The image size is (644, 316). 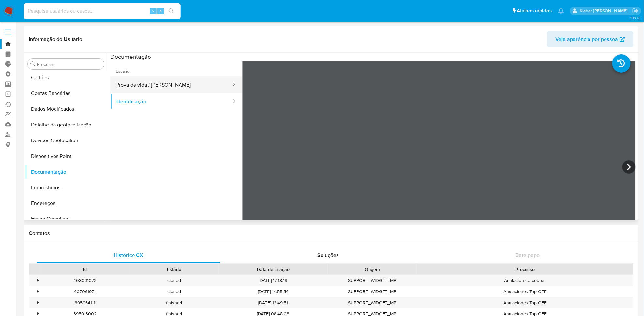 What do you see at coordinates (174, 269) in the screenshot?
I see `div: Estado` at bounding box center [174, 269].